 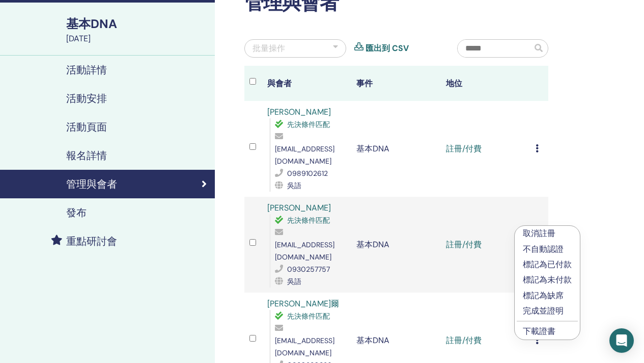 What do you see at coordinates (543, 310) in the screenshot?
I see `font: 完成並證明` at bounding box center [543, 310].